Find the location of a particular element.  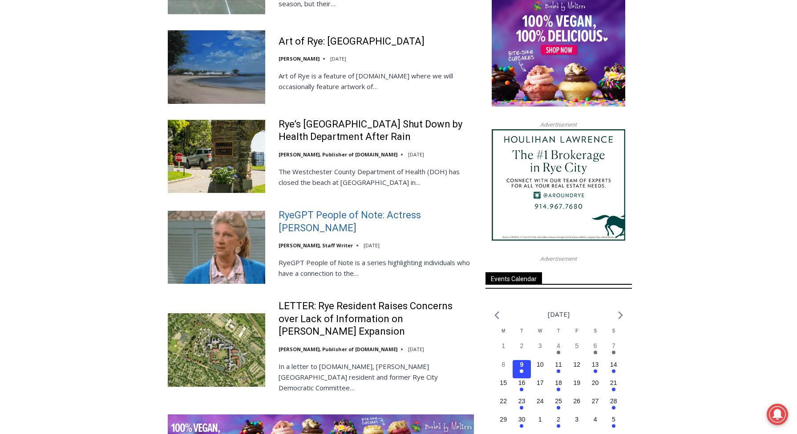

button: 26 is located at coordinates (577, 405).